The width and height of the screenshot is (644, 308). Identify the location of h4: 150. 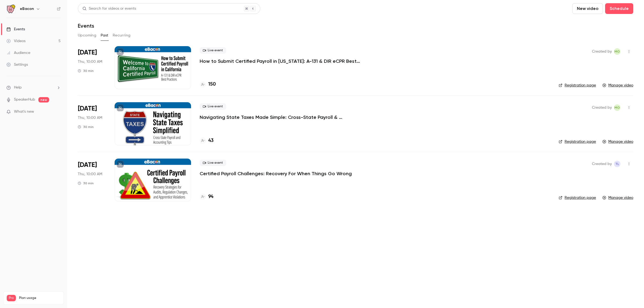
(212, 84).